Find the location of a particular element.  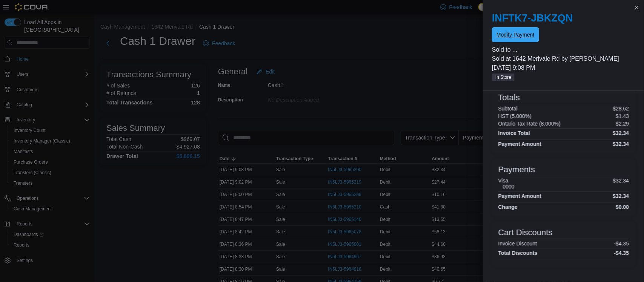

h6: Subtotal is located at coordinates (508, 109).